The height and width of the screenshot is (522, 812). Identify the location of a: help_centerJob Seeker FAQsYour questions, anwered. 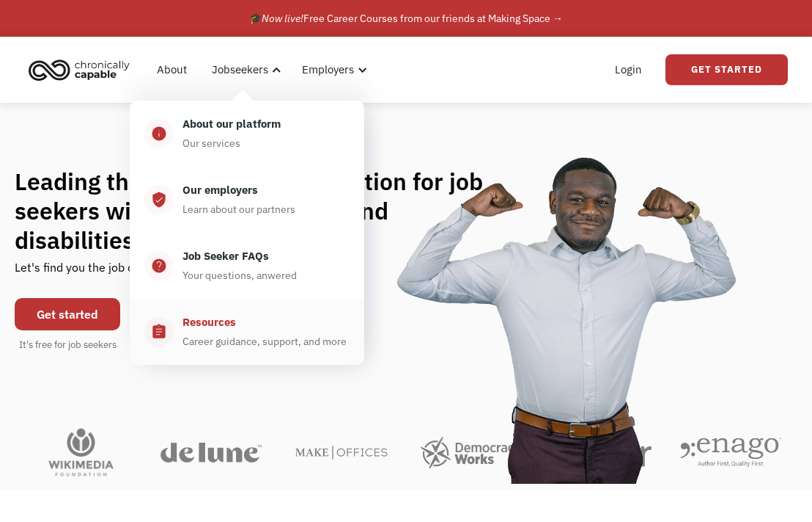
(247, 265).